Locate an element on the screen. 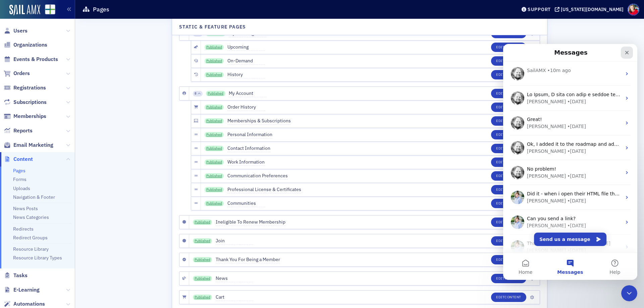 This screenshot has height=308, width=644. span: Upcoming is located at coordinates (246, 47).